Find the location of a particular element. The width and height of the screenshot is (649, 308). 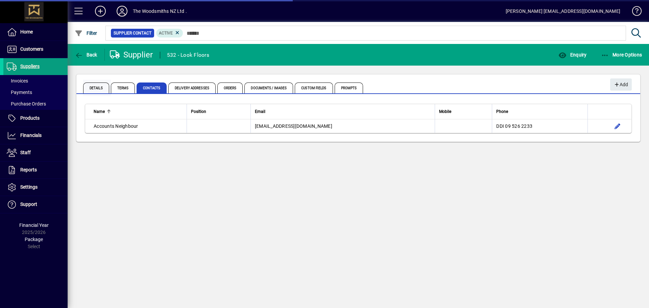

div: Name is located at coordinates (138, 112).